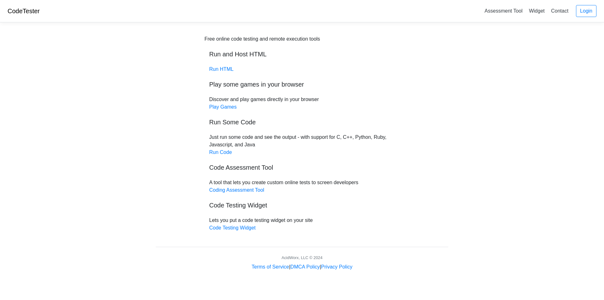 The width and height of the screenshot is (604, 300). I want to click on h5: Play some games in your browser, so click(302, 84).